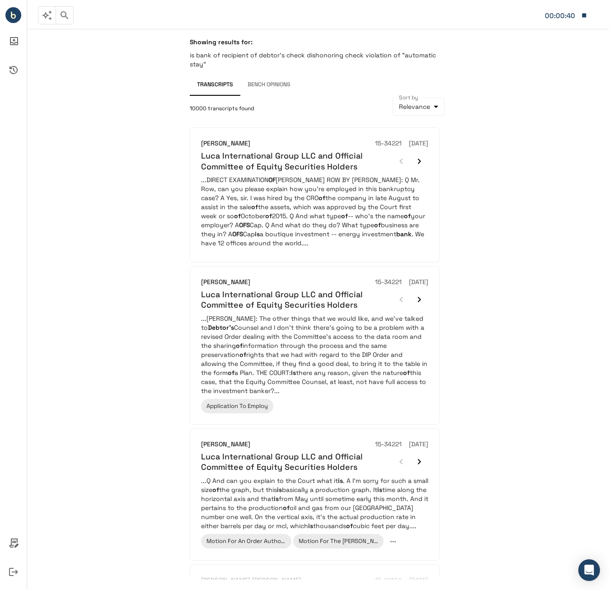  Describe the element at coordinates (221, 327) in the screenshot. I see `em: Debtor's` at that location.